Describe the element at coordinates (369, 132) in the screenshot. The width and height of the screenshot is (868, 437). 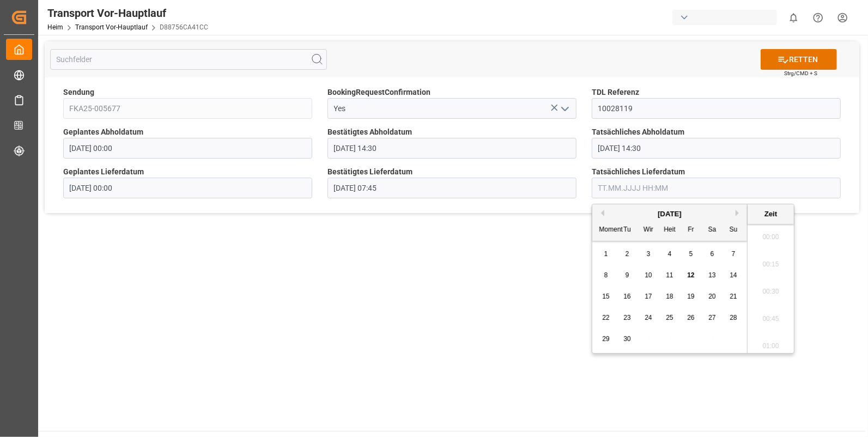
I see `font: Bestätigtes Abholdatum` at that location.